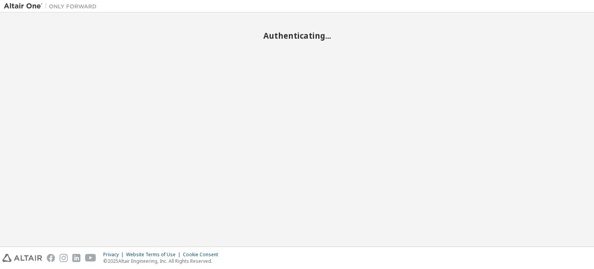 The width and height of the screenshot is (594, 269). What do you see at coordinates (203, 254) in the screenshot?
I see `div: Cookie Consent` at bounding box center [203, 254].